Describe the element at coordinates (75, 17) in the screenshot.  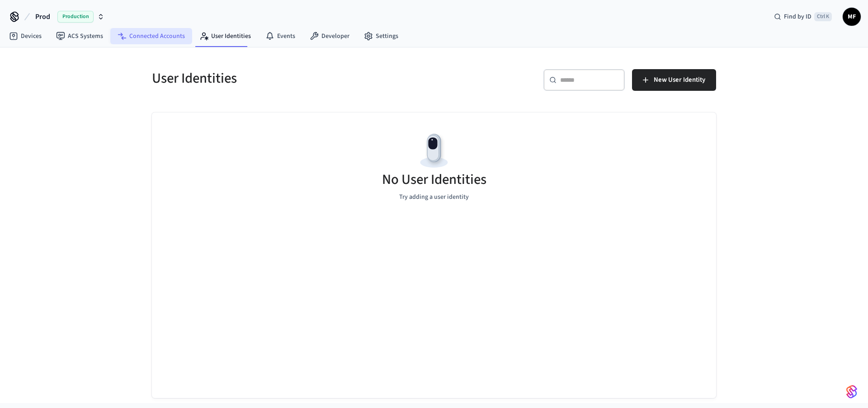
I see `span: Production` at that location.